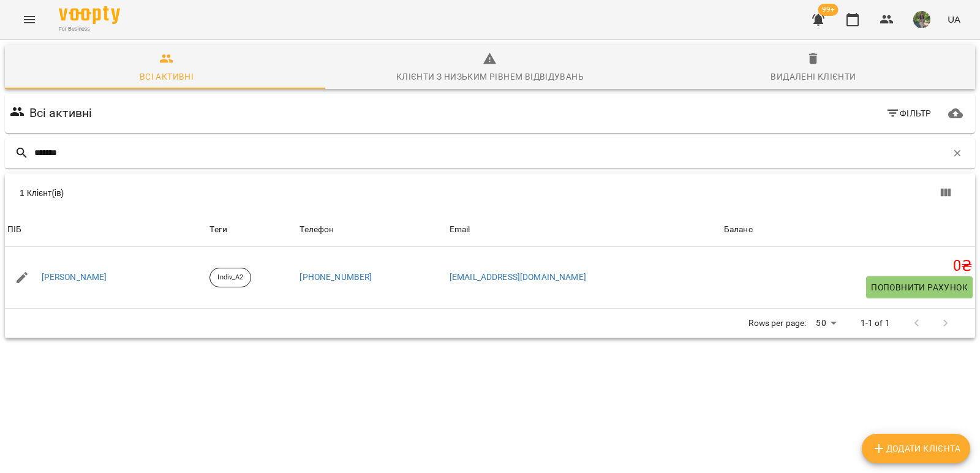  Describe the element at coordinates (89, 29) in the screenshot. I see `span: For Business` at that location.